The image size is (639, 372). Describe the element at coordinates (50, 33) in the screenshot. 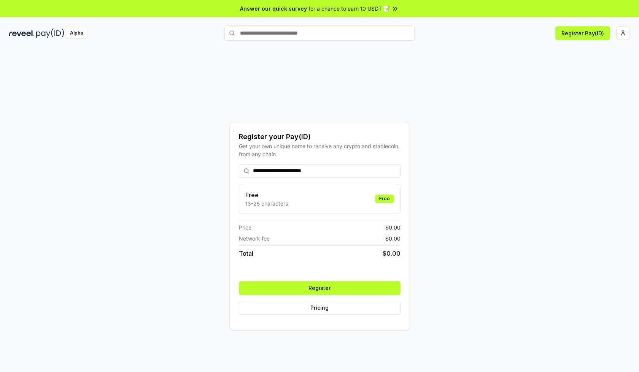

I see `img: pay_id` at that location.